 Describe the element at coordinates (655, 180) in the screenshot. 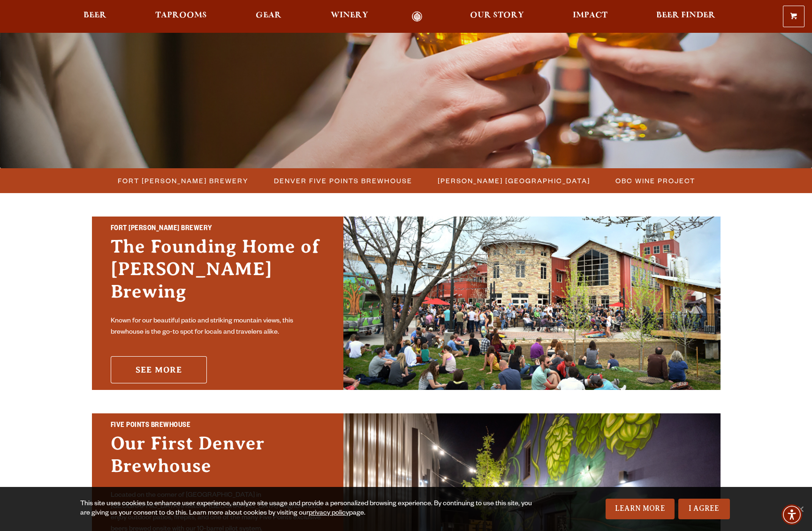

I see `span: OBC Wine Project` at that location.